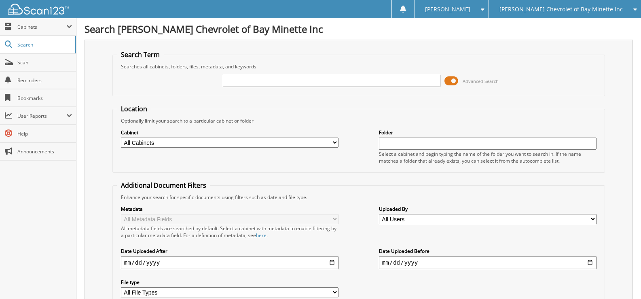 The image size is (641, 299). What do you see at coordinates (38, 9) in the screenshot?
I see `img: scan123-logo-white.svg` at bounding box center [38, 9].